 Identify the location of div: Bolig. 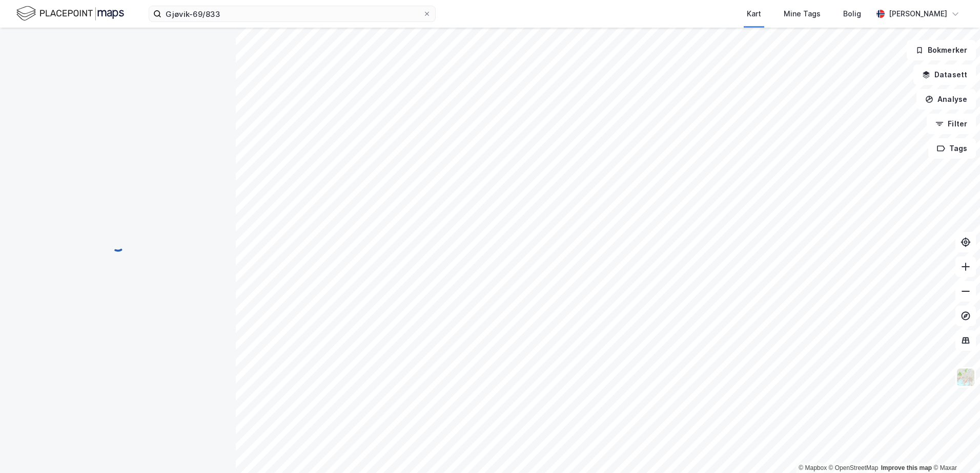
(852, 14).